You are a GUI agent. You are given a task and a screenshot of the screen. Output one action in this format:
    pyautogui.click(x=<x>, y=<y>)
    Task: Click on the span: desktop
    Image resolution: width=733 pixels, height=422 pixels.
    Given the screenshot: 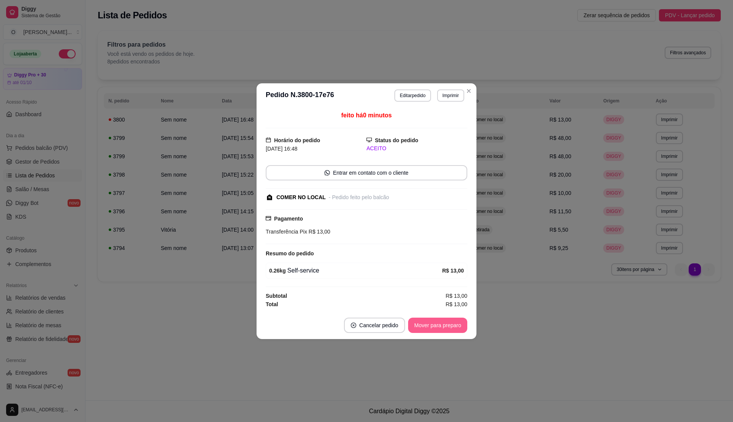 What is the action you would take?
    pyautogui.click(x=369, y=140)
    